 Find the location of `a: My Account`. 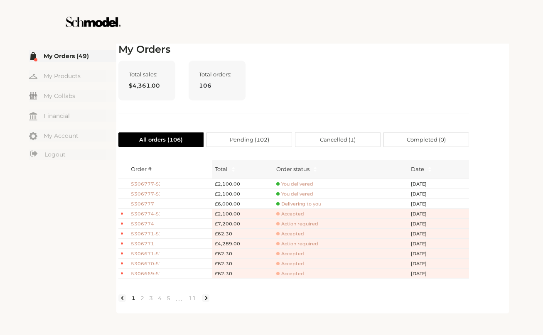

a: My Account is located at coordinates (73, 135).